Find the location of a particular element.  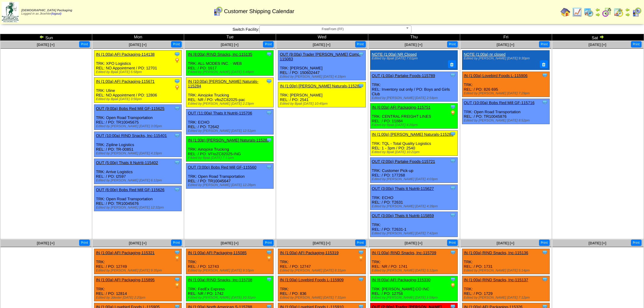

div: TRK: Open Road Transportation REL: / PO: TR10045876 is located at coordinates (506, 111).